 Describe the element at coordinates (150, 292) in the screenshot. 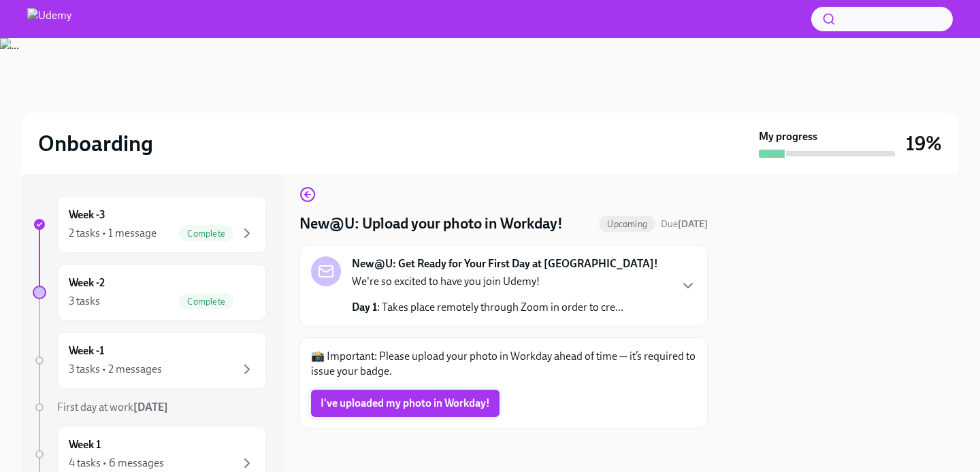

I see `a: Week -23 tasksComplete` at that location.